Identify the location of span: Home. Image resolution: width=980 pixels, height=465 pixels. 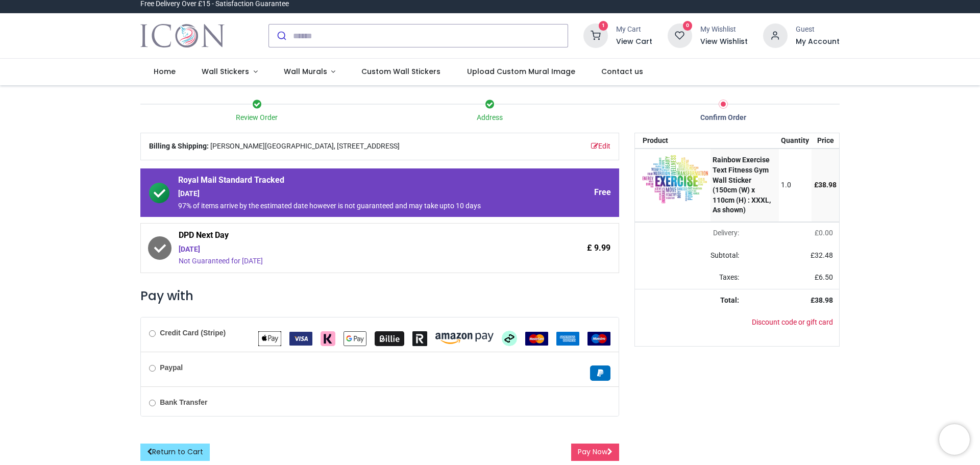
(164, 72).